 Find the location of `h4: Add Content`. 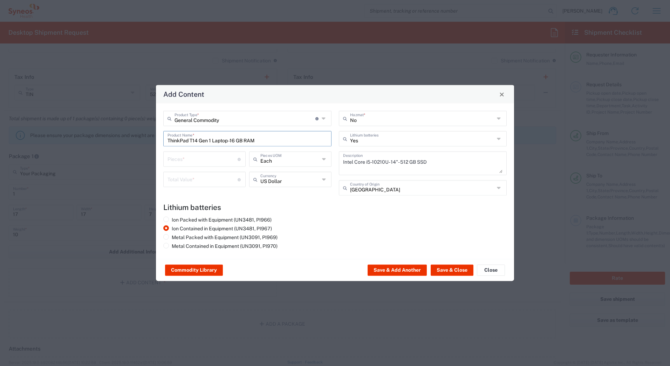

h4: Add Content is located at coordinates (184, 94).